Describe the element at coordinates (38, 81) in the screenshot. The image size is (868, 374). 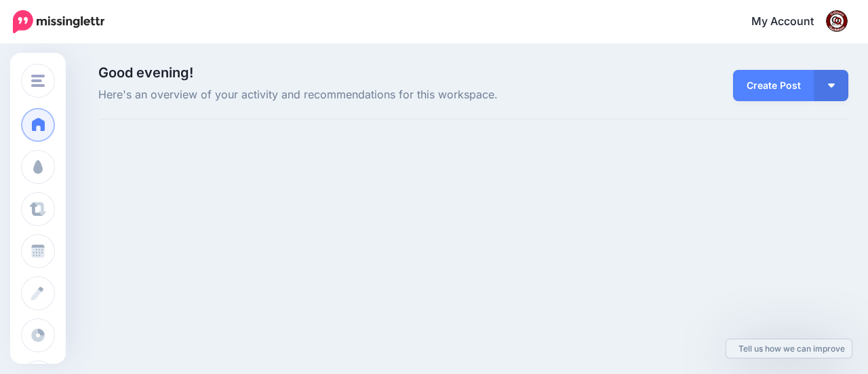
I see `img: menu.png` at that location.